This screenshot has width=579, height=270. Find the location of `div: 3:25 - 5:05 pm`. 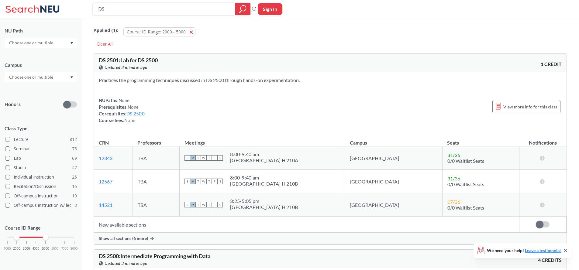

div: 3:25 - 5:05 pm is located at coordinates (264, 201).